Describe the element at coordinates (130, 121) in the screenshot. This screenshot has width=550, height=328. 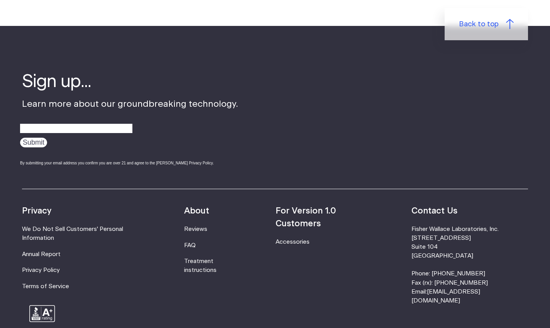
I see `div: Learn more about our groundbreaking technology.` at that location.